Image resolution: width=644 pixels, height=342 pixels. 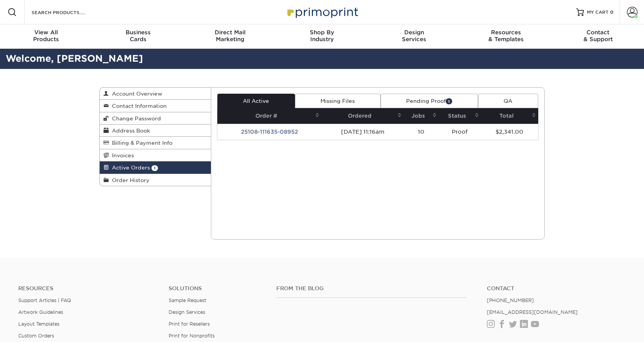 I want to click on a: Design Services, so click(x=187, y=312).